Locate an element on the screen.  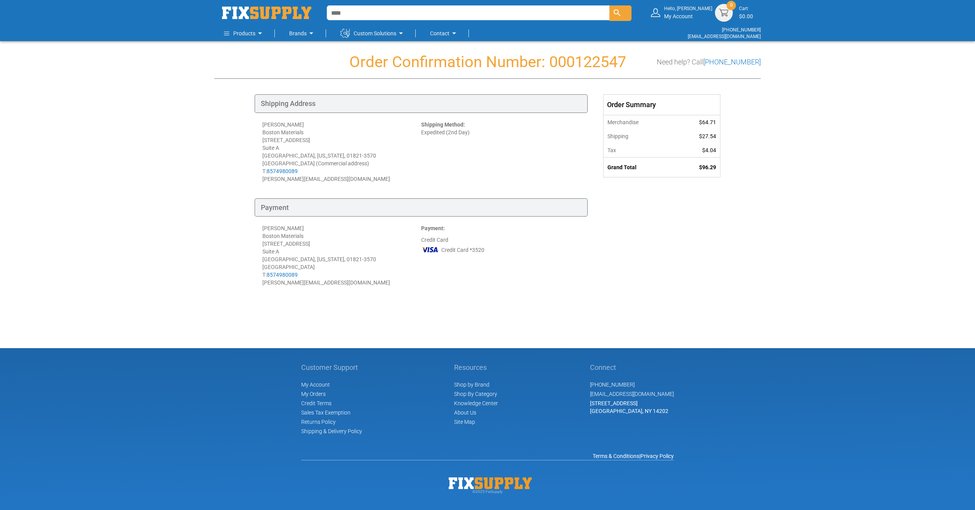
span: 0 is located at coordinates (732, 5).